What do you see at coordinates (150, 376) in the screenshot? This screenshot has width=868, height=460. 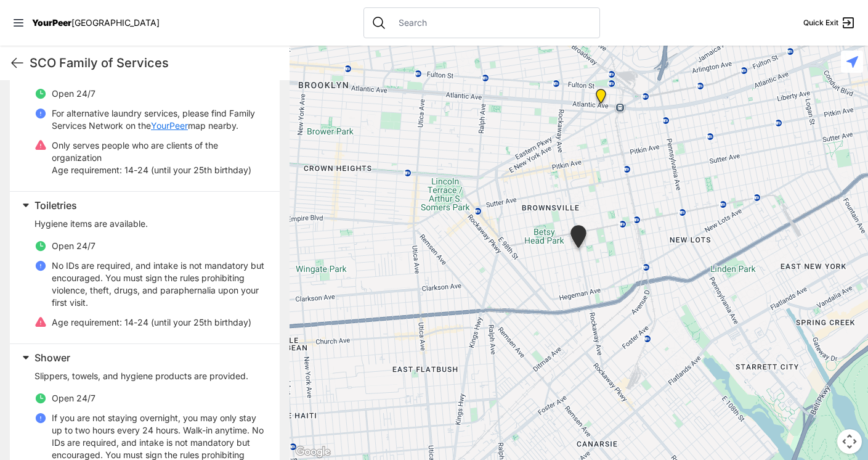 I see `p: Slippers, towels, and hygiene products are provided.` at bounding box center [150, 376].